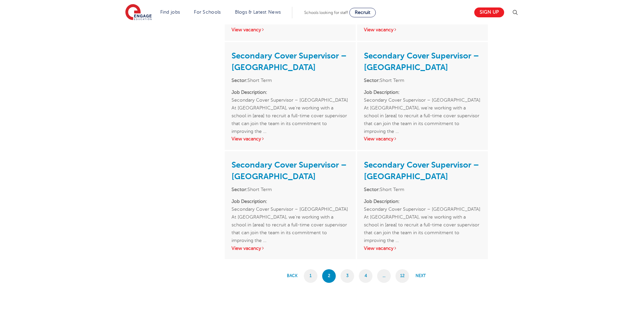  What do you see at coordinates (363, 13) in the screenshot?
I see `a: Recruit` at bounding box center [363, 13].